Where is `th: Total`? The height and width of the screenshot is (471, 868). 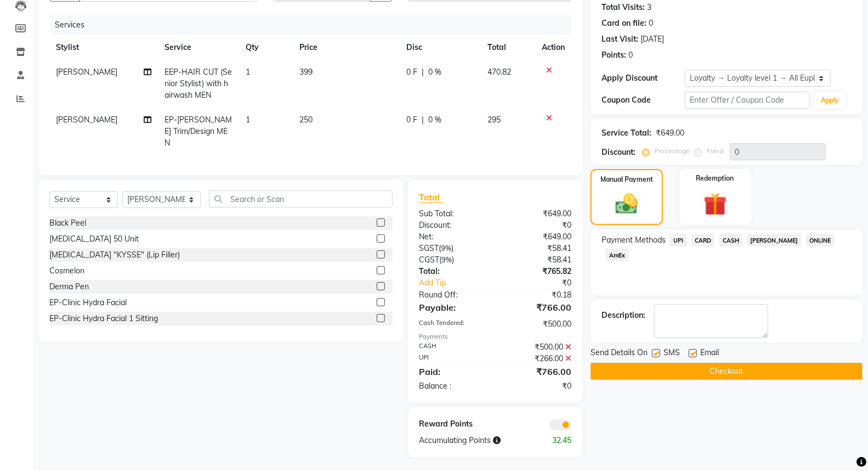 th: Total is located at coordinates (508, 48).